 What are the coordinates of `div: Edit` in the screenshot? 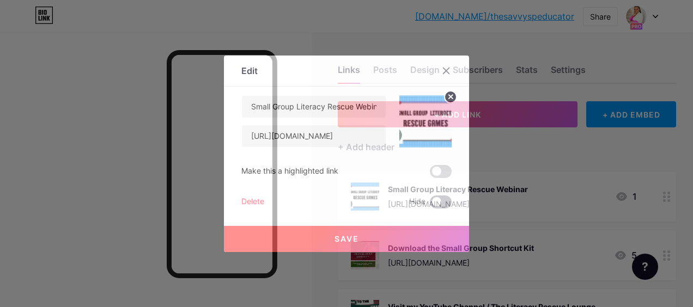 It's located at (250, 71).